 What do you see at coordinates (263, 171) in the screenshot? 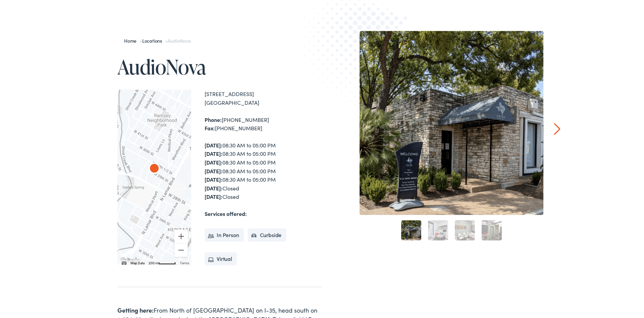
I see `div: 08:30 AM to 05:00 PM 08:30 AM to 05:00 PM 08:30 AM to 05:00 PM 08:30 AM to 05:00 PM 08:30 AM to 0...` at bounding box center [263, 171].